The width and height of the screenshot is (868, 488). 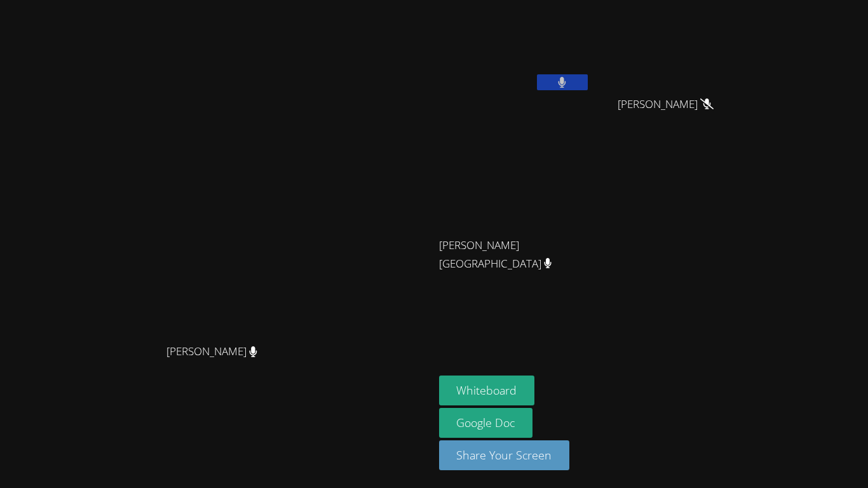 What do you see at coordinates (487, 390) in the screenshot?
I see `button: Whiteboard` at bounding box center [487, 390].